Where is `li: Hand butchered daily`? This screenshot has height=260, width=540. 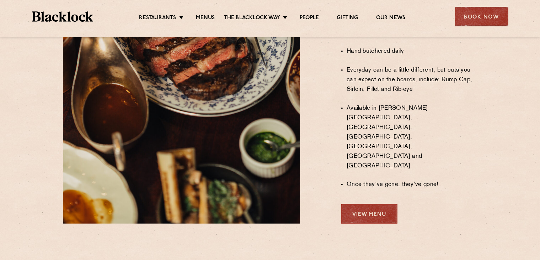
li: Hand butchered daily is located at coordinates (412, 51).